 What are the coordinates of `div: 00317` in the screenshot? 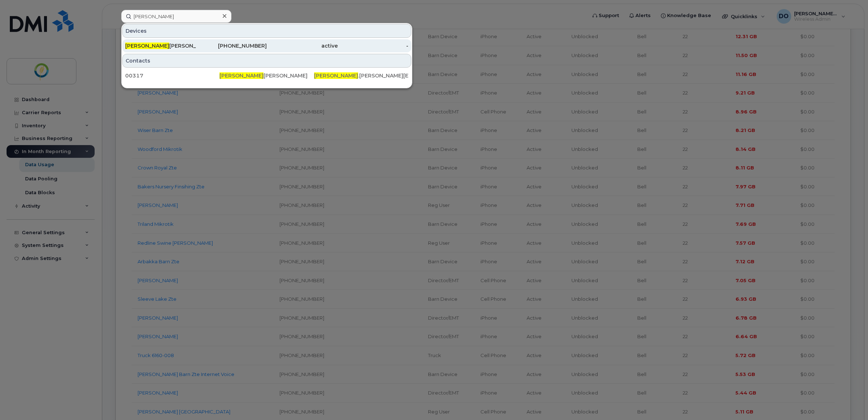 It's located at (172, 76).